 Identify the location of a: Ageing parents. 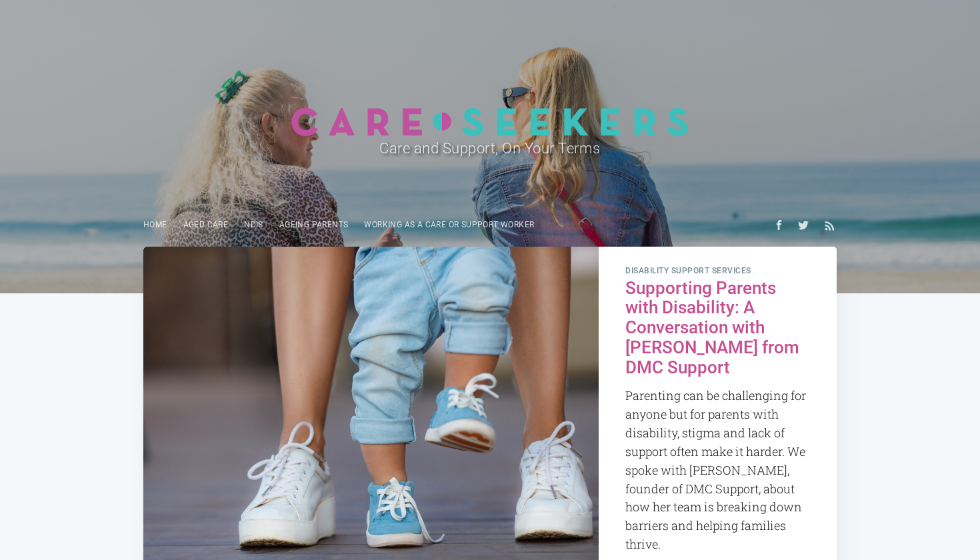
(314, 225).